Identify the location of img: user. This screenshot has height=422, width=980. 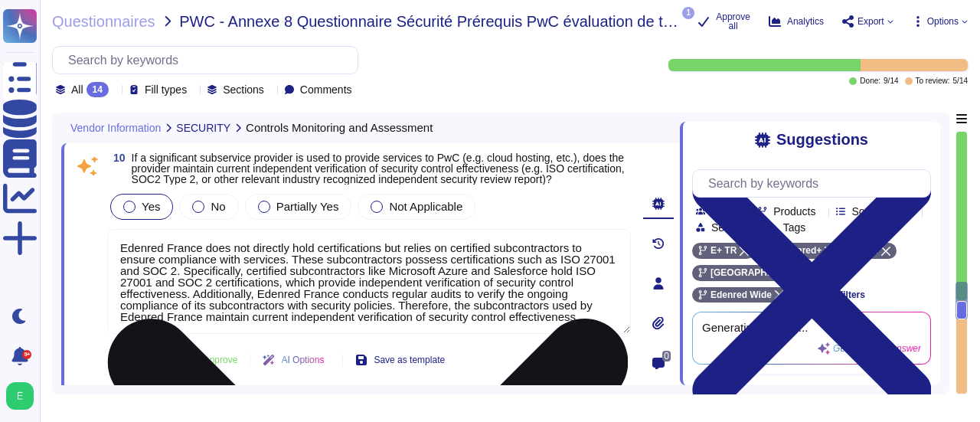
(20, 396).